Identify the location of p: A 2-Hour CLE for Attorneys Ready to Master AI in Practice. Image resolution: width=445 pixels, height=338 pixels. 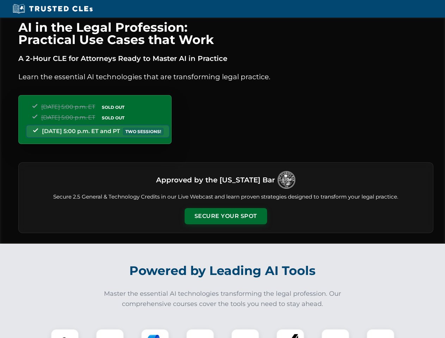
(226, 58).